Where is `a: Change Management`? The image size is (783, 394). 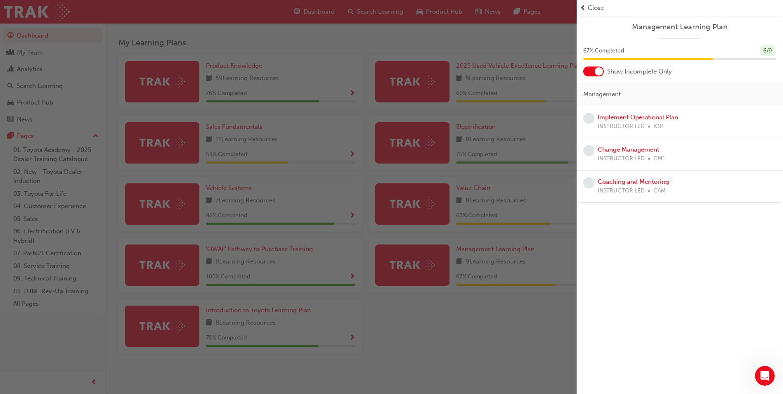 a: Change Management is located at coordinates (628, 149).